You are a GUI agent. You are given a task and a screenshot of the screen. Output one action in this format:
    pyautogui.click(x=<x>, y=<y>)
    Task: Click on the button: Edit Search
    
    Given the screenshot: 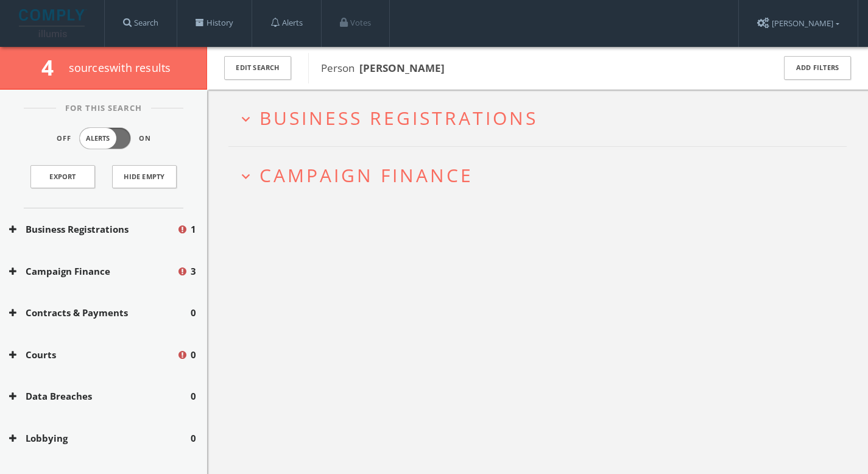 What is the action you would take?
    pyautogui.click(x=257, y=67)
    